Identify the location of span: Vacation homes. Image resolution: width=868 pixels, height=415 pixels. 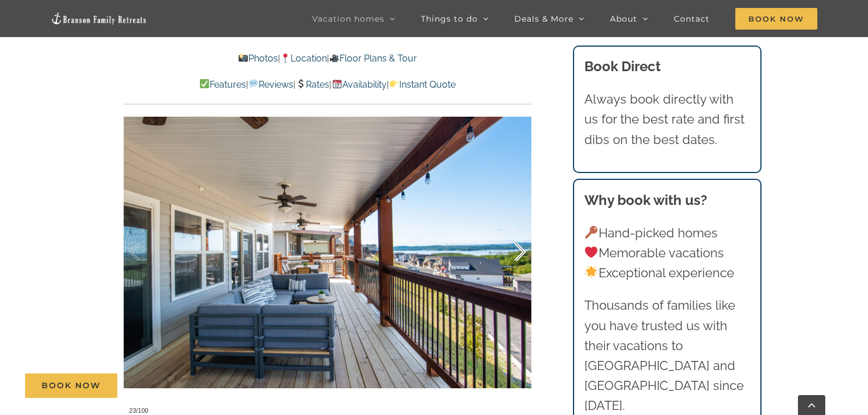
(348, 19).